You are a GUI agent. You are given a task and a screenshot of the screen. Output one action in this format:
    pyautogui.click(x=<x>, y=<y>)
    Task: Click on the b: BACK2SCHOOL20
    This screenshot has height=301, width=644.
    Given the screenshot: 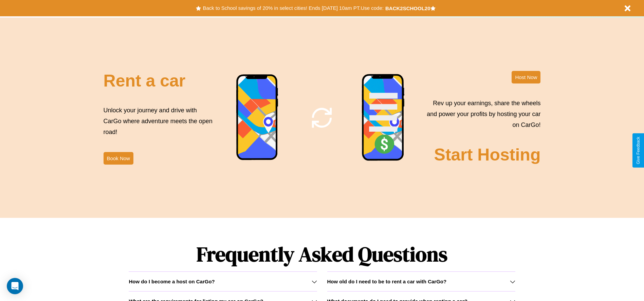 What is the action you would take?
    pyautogui.click(x=407, y=8)
    